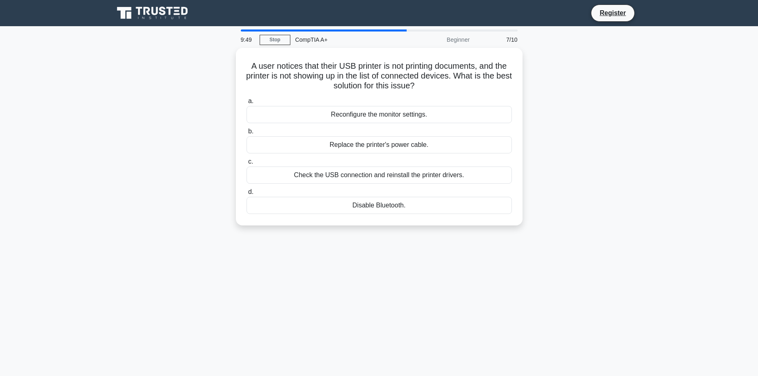  I want to click on div: 7/10, so click(498, 40).